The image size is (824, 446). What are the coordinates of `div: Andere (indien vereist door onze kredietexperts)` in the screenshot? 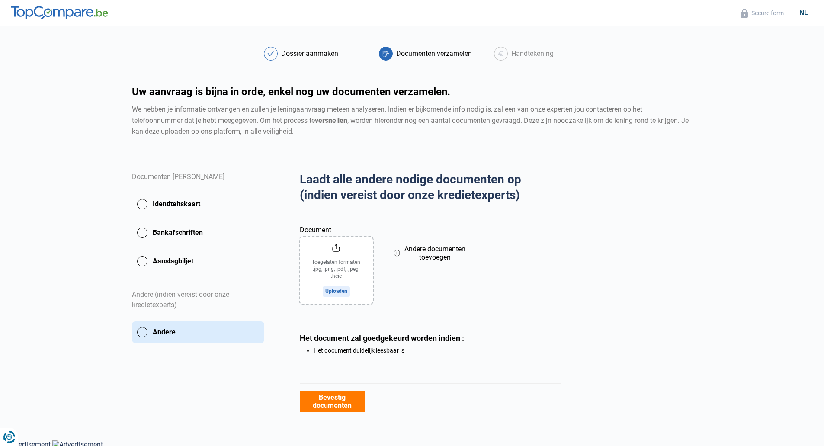 It's located at (198, 300).